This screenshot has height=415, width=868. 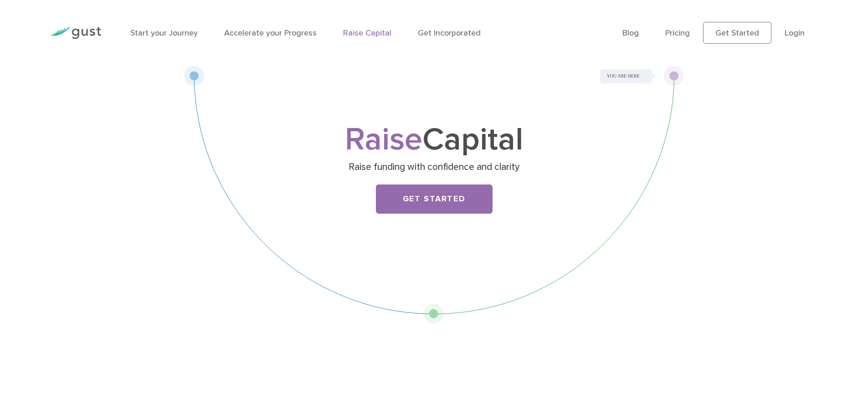 I want to click on p: Raise funding with confidence and clarity, so click(x=434, y=167).